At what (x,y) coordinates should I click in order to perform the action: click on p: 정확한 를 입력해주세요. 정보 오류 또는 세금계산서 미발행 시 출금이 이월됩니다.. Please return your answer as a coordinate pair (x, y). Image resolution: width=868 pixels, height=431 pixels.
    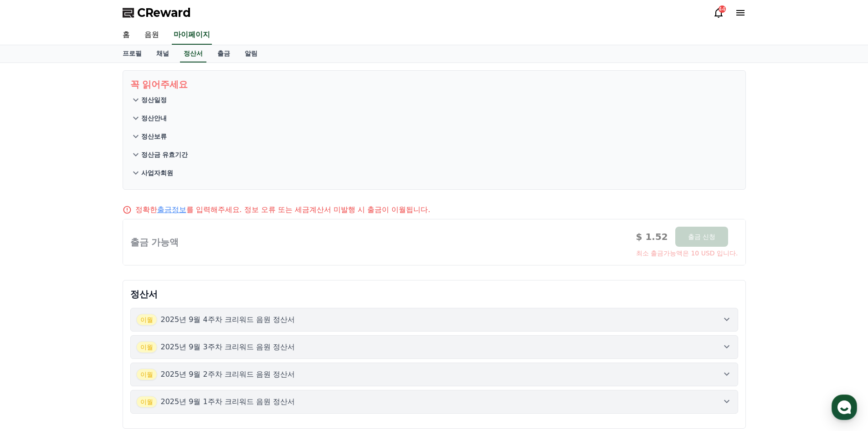
    Looking at the image, I should click on (283, 210).